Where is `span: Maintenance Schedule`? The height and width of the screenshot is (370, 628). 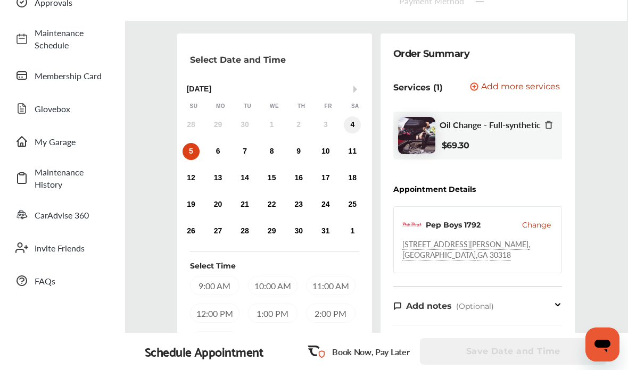
span: Maintenance Schedule is located at coordinates (72, 39).